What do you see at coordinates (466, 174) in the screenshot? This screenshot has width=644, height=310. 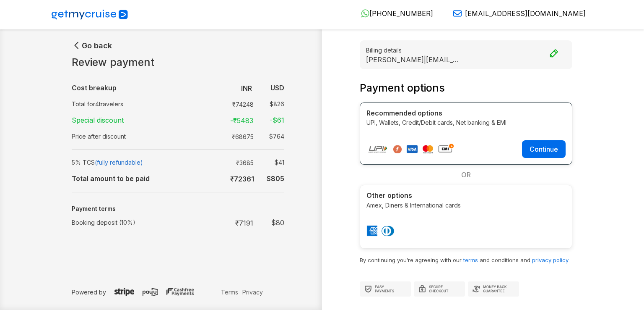 I see `div: OR` at bounding box center [466, 174].